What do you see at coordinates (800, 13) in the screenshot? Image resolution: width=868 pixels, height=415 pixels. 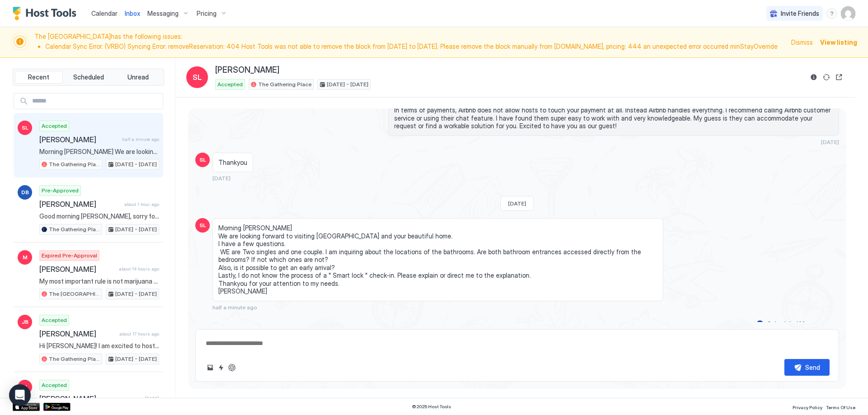 I see `span: Invite Friends` at bounding box center [800, 13].